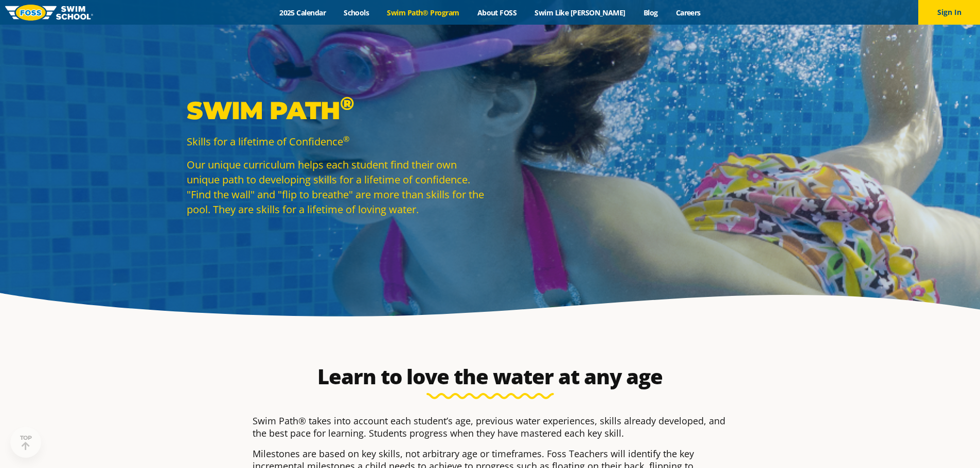 This screenshot has height=468, width=980. I want to click on img: FOSS Swim School Logo, so click(49, 13).